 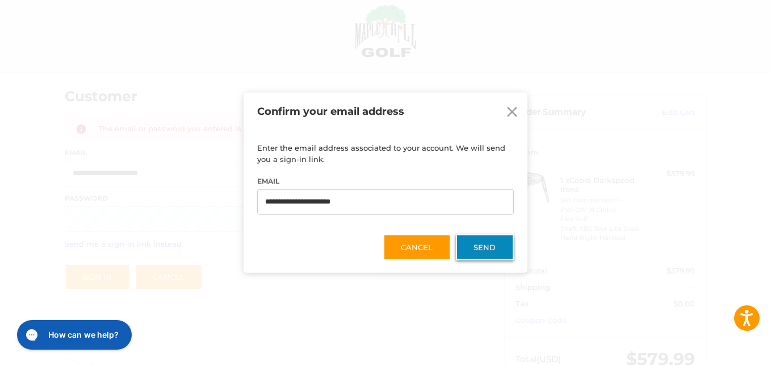 I want to click on button: Cancel, so click(x=417, y=246).